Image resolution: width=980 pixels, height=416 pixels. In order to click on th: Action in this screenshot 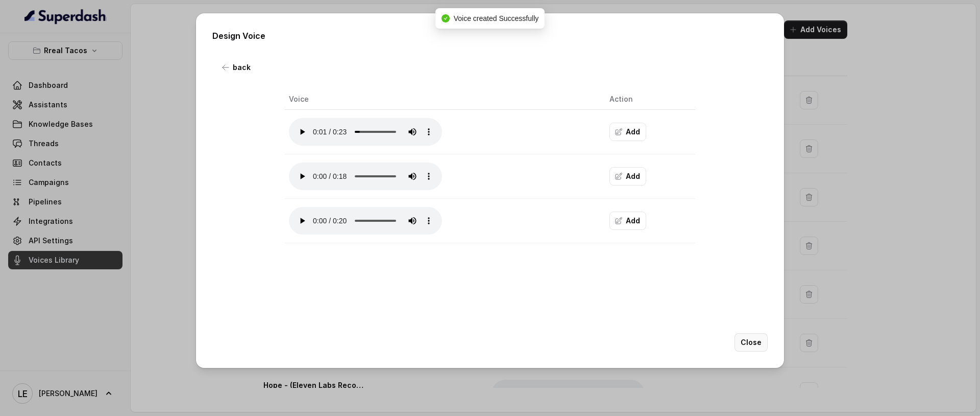, I will do `click(648, 99)`.